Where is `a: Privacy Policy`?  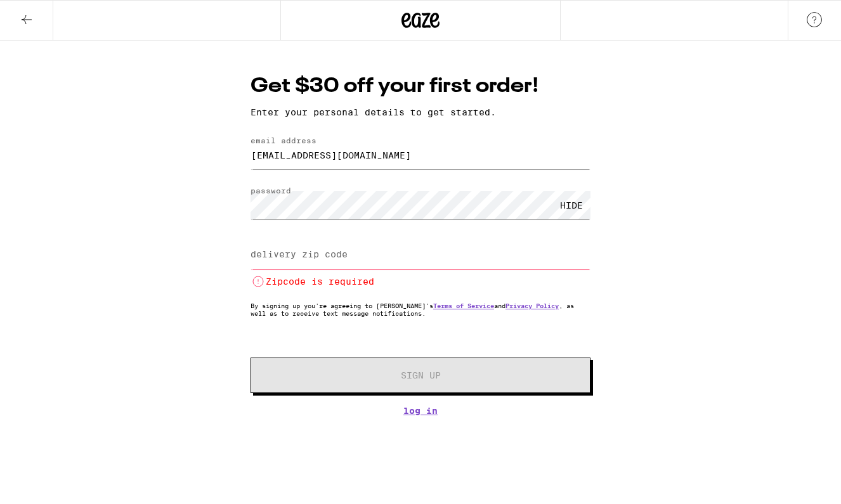 a: Privacy Policy is located at coordinates (532, 306).